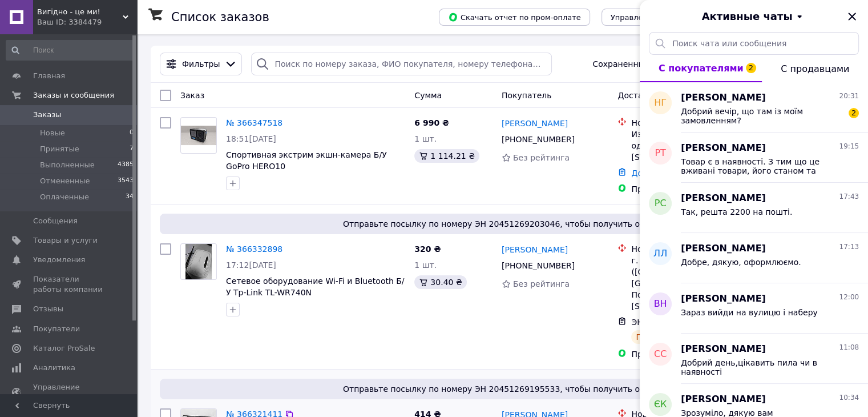 The height and width of the screenshot is (417, 868). I want to click on span: Покупатели, so click(57, 329).